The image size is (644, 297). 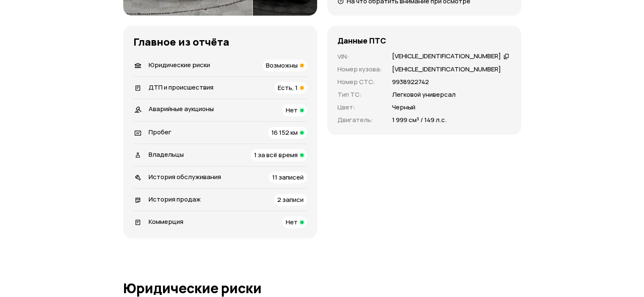 I want to click on p: VIN :, so click(x=359, y=57).